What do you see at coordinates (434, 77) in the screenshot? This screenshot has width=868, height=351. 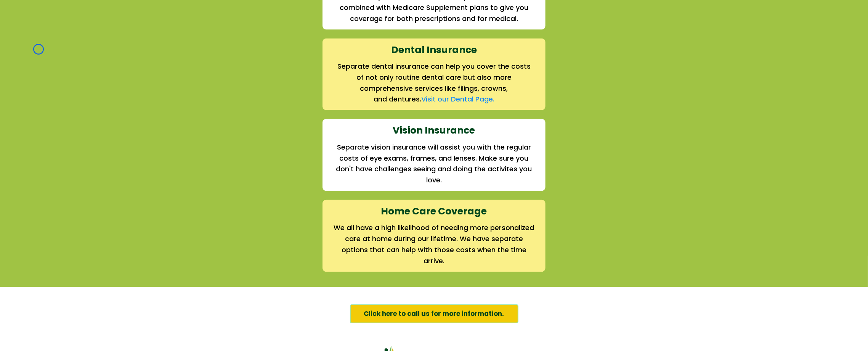 I see `h2: Separate dental insurance can help you cover the costs of not only routine dental care but also m...` at bounding box center [434, 77].